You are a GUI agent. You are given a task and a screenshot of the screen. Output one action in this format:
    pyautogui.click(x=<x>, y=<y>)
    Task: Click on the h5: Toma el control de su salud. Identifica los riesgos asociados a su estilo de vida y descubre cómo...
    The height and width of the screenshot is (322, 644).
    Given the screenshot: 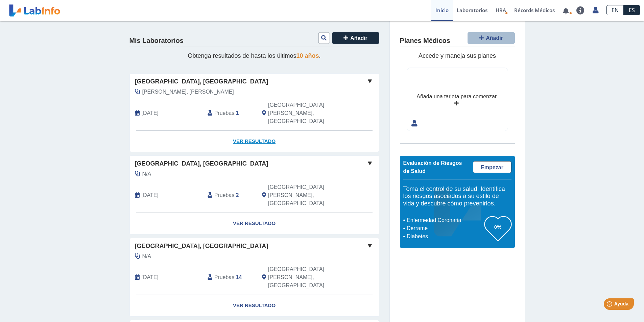 What is the action you would take?
    pyautogui.click(x=457, y=196)
    